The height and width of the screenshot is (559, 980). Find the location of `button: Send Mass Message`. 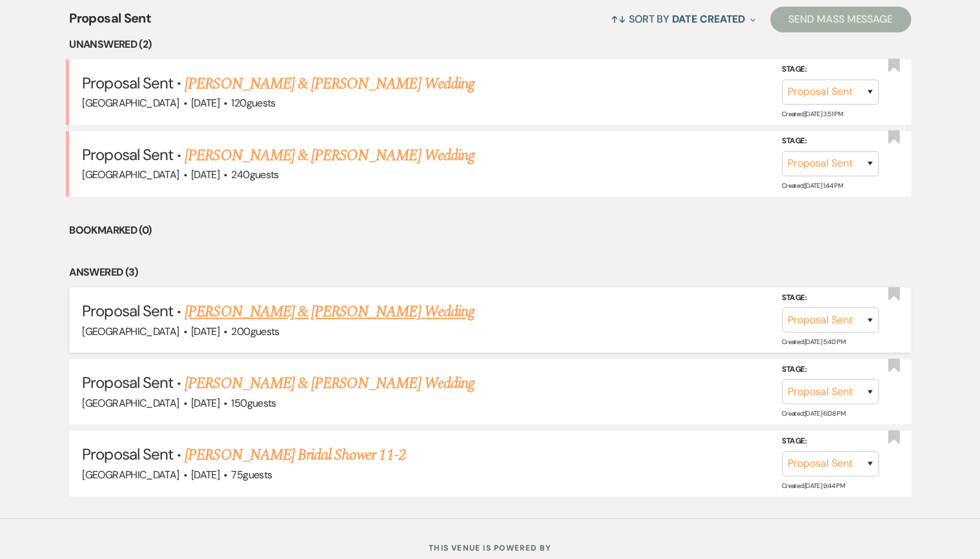

button: Send Mass Message is located at coordinates (841, 19).